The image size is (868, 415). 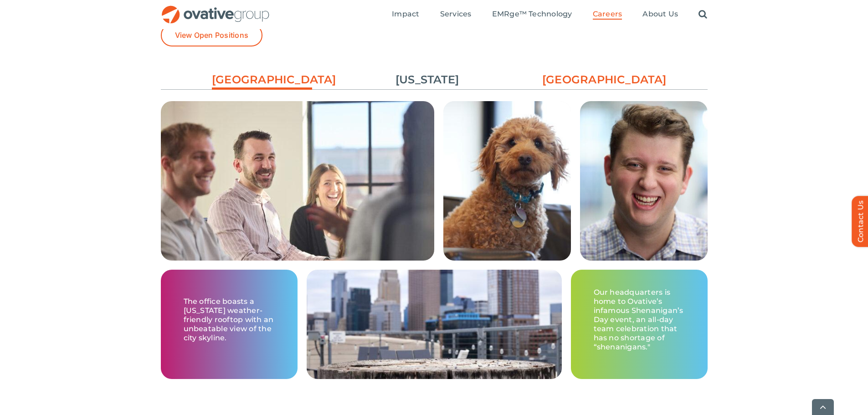 What do you see at coordinates (660, 14) in the screenshot?
I see `span: About Us` at bounding box center [660, 14].